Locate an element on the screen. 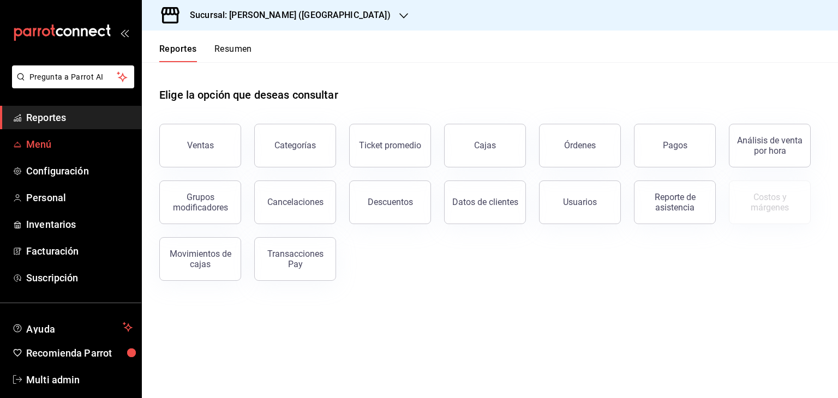  div: Cancelaciones is located at coordinates (295, 202).